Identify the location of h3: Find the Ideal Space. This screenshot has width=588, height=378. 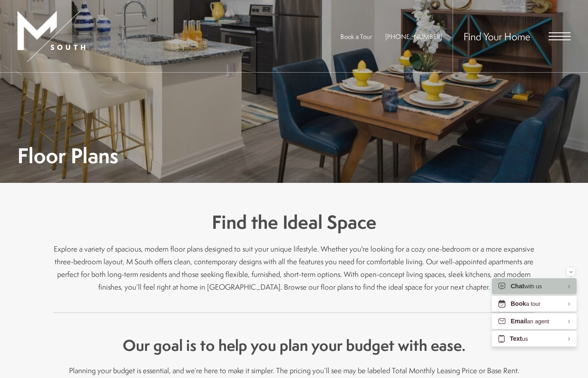
(294, 222).